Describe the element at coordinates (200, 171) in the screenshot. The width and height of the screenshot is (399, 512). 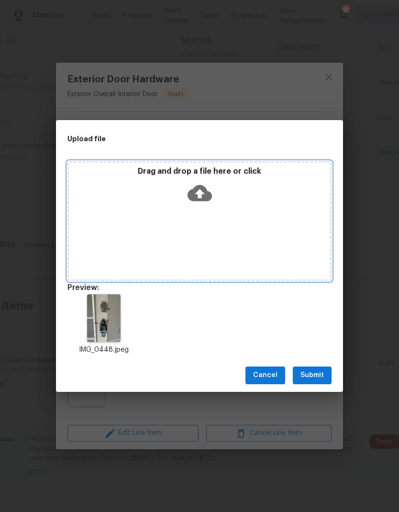
I see `p: Drag and drop a file here or click` at that location.